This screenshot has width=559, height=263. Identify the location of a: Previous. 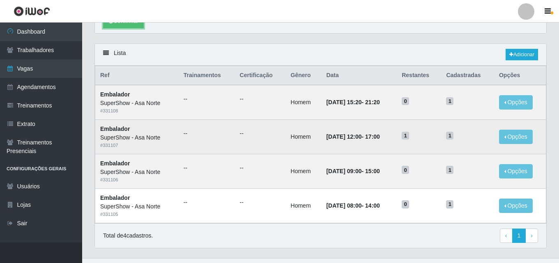
(506, 236).